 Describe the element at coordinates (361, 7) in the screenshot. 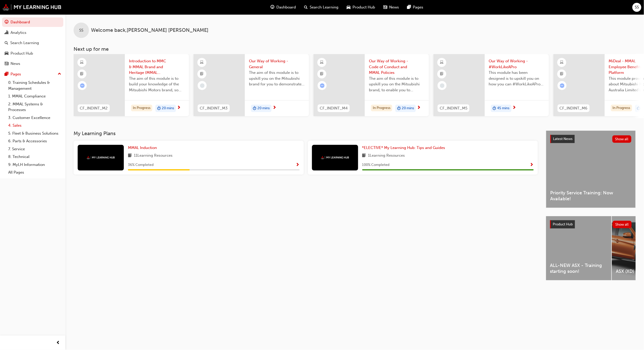

I see `a: car-iconProduct Hub` at that location.